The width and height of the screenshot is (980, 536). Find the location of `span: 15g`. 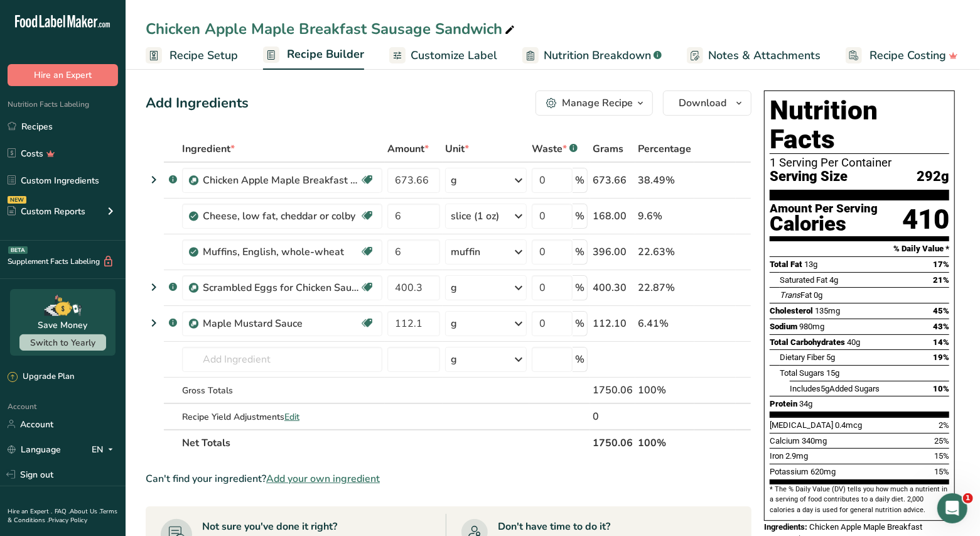

span: 15g is located at coordinates (832, 372).